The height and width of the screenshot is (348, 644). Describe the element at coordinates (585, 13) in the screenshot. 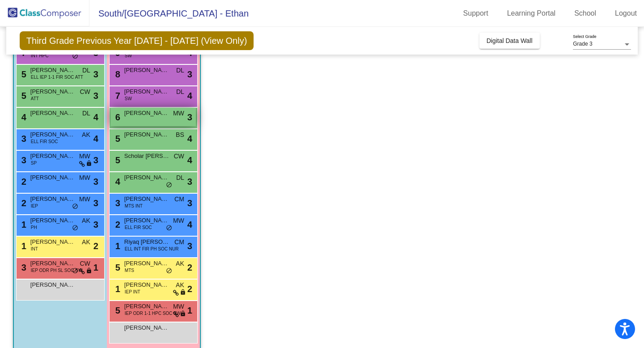

I see `a: School` at that location.